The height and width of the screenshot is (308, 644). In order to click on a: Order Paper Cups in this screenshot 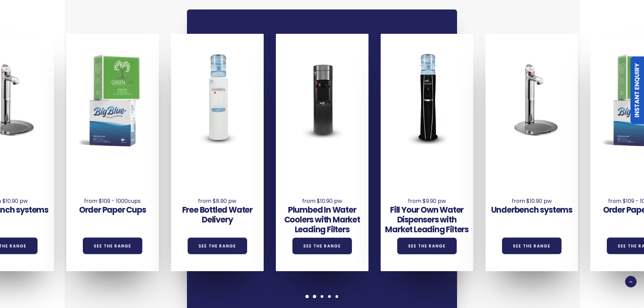, I will do `click(113, 209)`.